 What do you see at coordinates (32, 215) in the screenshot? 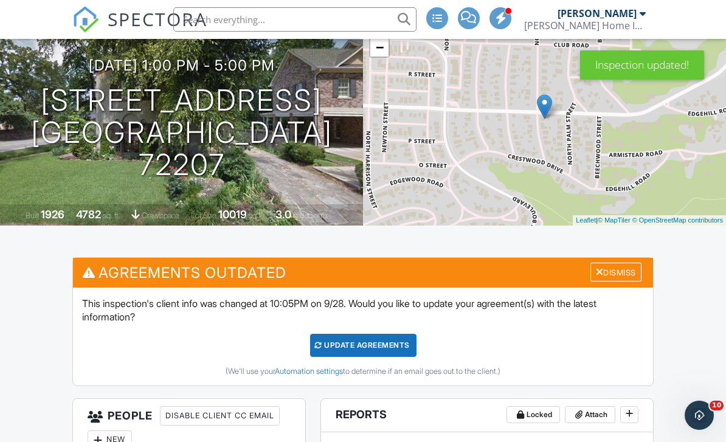
I see `span: Built` at bounding box center [32, 215].